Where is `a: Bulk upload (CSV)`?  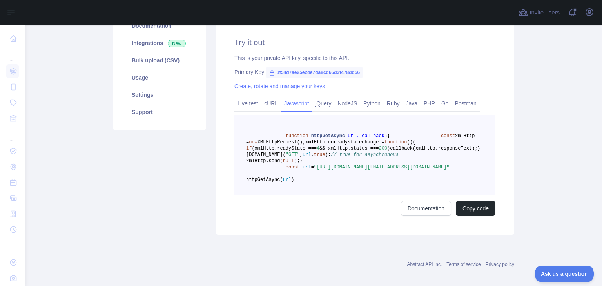
a: Bulk upload (CSV) is located at coordinates (160, 60).